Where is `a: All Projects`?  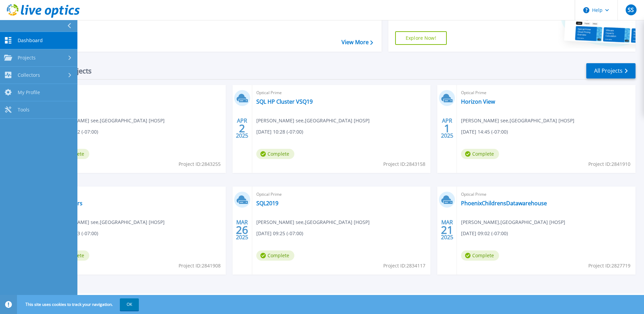 a: All Projects is located at coordinates (611, 71).